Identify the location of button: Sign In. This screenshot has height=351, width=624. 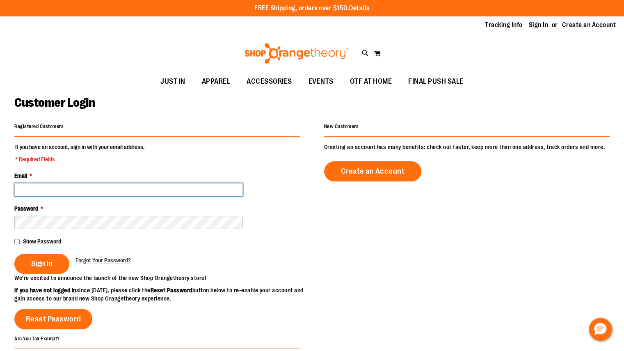
(42, 263).